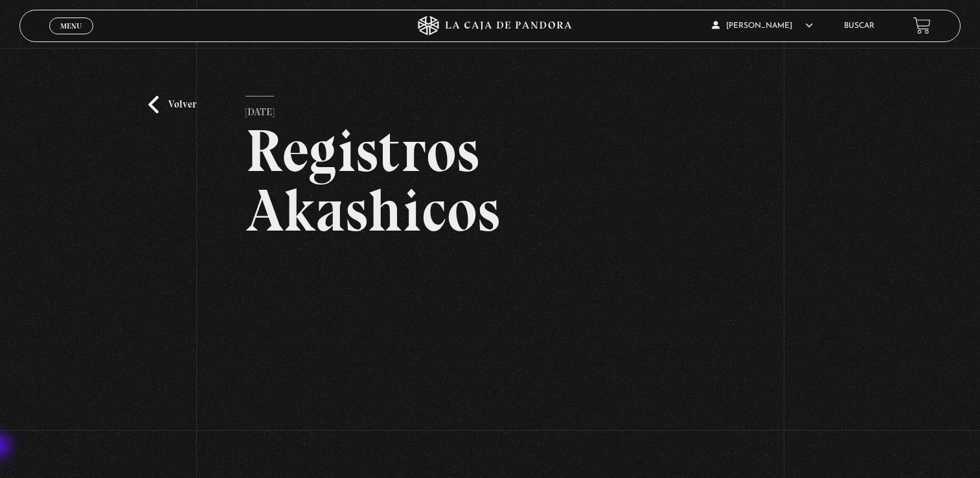 The width and height of the screenshot is (980, 478). Describe the element at coordinates (859, 26) in the screenshot. I see `a: Buscar` at that location.